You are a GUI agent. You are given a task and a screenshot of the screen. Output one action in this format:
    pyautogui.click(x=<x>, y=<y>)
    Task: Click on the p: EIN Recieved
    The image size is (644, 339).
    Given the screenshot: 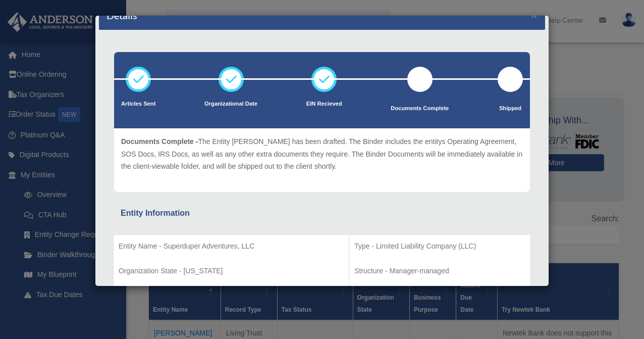 What is the action you would take?
    pyautogui.click(x=324, y=104)
    